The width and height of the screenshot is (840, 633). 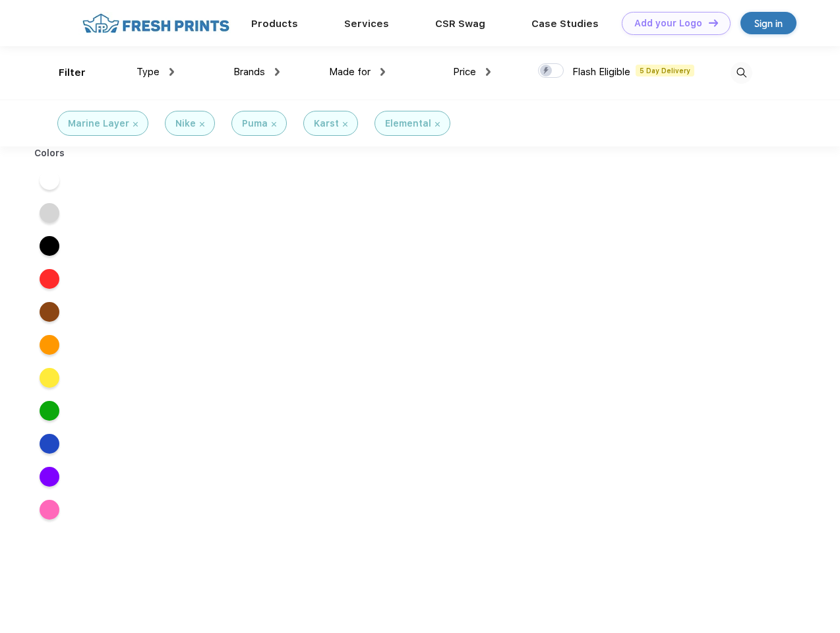 What do you see at coordinates (49, 153) in the screenshot?
I see `div: Colors` at bounding box center [49, 153].